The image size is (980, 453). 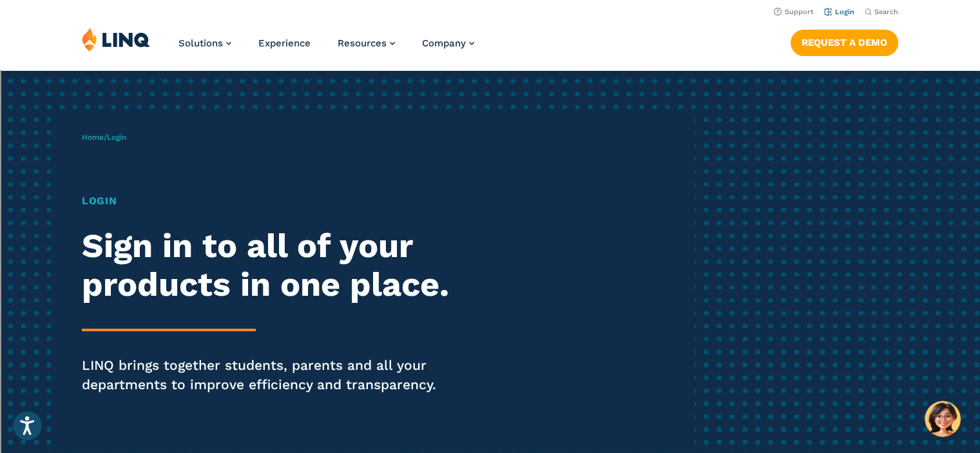 I want to click on span: Company, so click(x=443, y=43).